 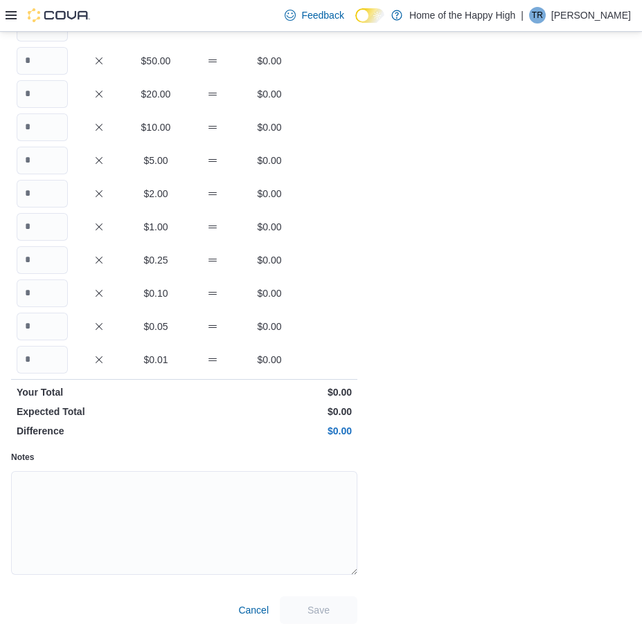 What do you see at coordinates (156, 227) in the screenshot?
I see `p: $1.00` at bounding box center [156, 227].